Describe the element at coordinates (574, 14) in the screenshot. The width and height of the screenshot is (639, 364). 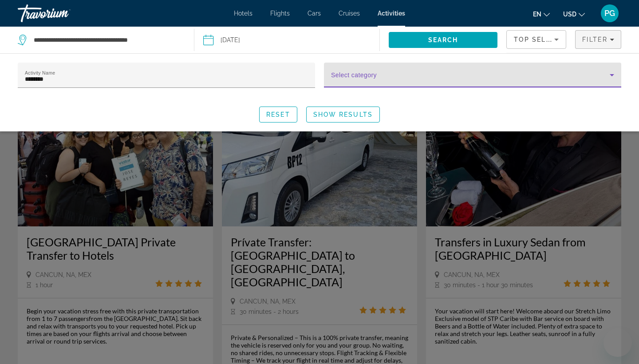
I see `button: Change currency` at that location.